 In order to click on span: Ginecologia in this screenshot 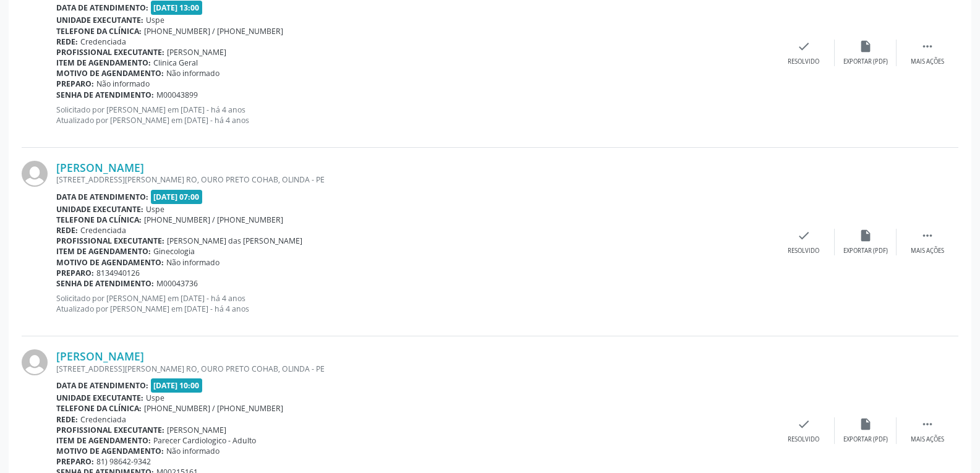, I will do `click(174, 251)`.